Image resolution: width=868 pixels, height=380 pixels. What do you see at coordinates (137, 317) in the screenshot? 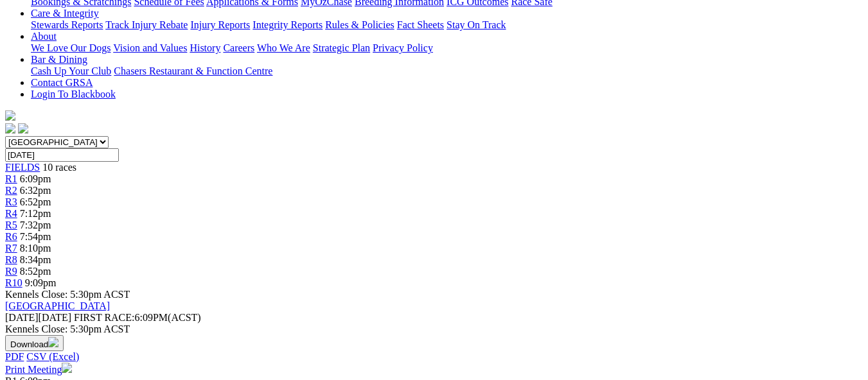
I see `span: 6:09PM(ACST)` at bounding box center [137, 317].